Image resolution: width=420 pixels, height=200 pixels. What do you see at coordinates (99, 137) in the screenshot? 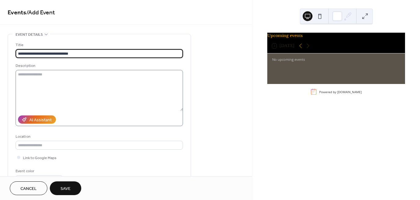
I see `div: Location` at bounding box center [99, 137].